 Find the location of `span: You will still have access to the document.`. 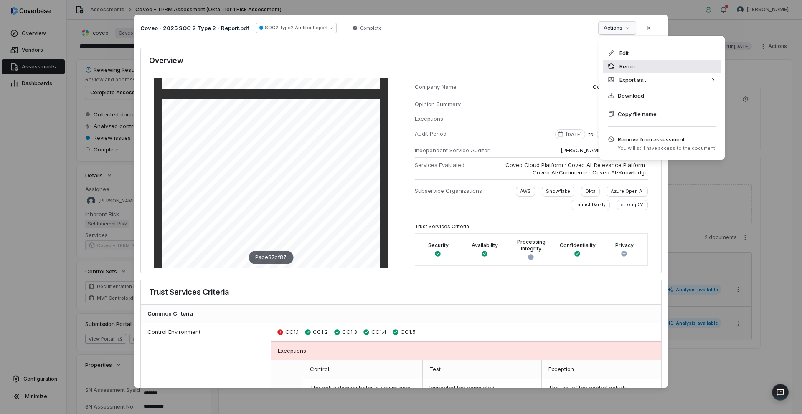

span: You will still have access to the document. is located at coordinates (667, 148).